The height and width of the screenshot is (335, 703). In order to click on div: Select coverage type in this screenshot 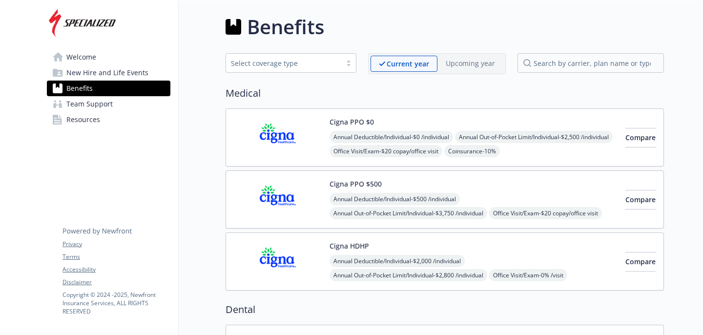, I will do `click(283, 63)`.